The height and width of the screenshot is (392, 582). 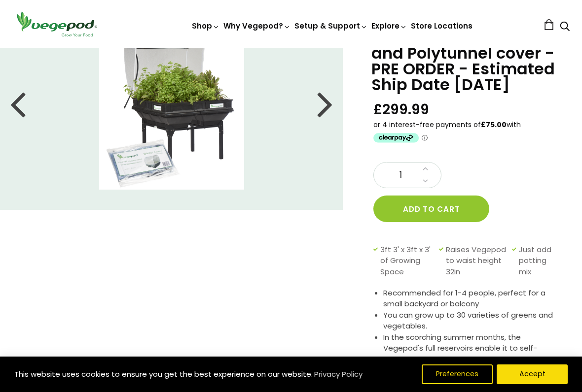 What do you see at coordinates (532, 375) in the screenshot?
I see `button: Accept` at bounding box center [532, 375].